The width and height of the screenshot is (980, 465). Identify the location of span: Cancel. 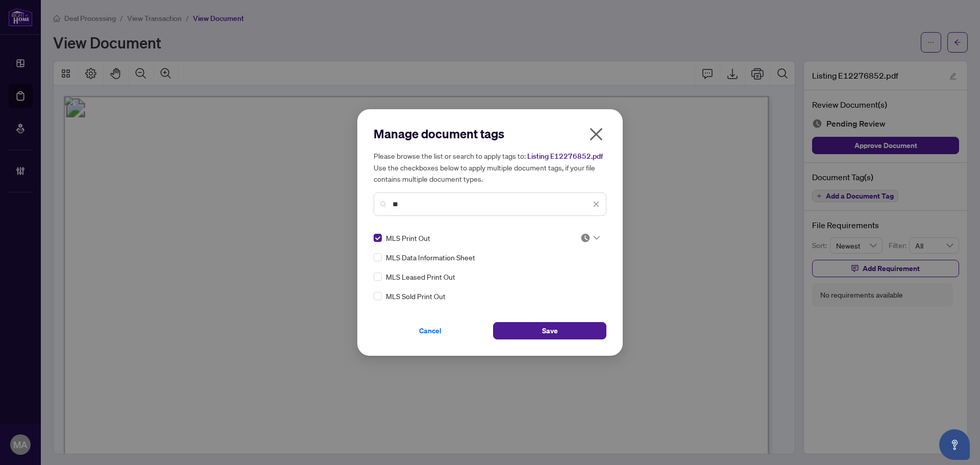
(430, 331).